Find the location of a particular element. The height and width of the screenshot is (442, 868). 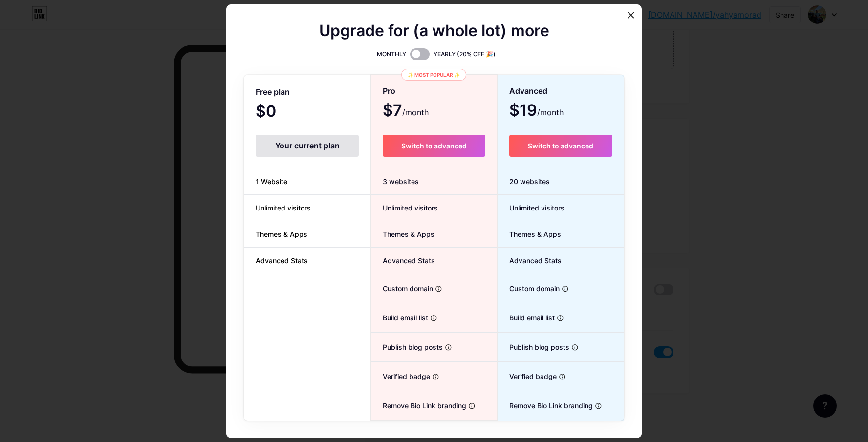

span: Pro is located at coordinates (389, 91).